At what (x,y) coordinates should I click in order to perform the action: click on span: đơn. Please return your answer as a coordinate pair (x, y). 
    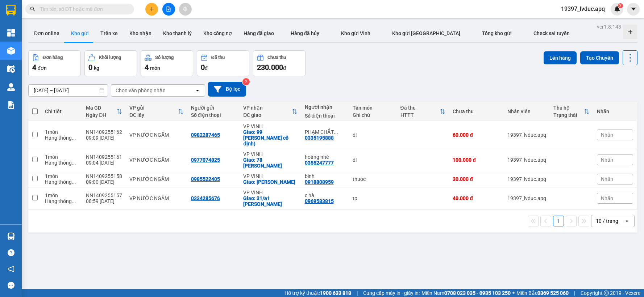
    Looking at the image, I should click on (42, 68).